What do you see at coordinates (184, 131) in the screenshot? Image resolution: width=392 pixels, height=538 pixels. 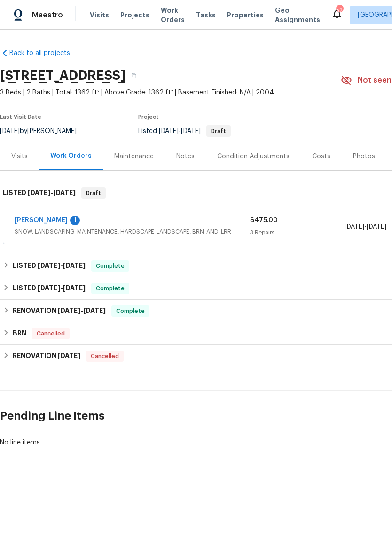 I see `span: Listed` at bounding box center [184, 131].